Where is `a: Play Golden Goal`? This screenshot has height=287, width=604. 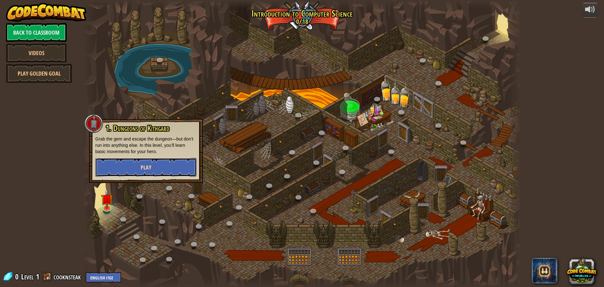 a: Play Golden Goal is located at coordinates (39, 73).